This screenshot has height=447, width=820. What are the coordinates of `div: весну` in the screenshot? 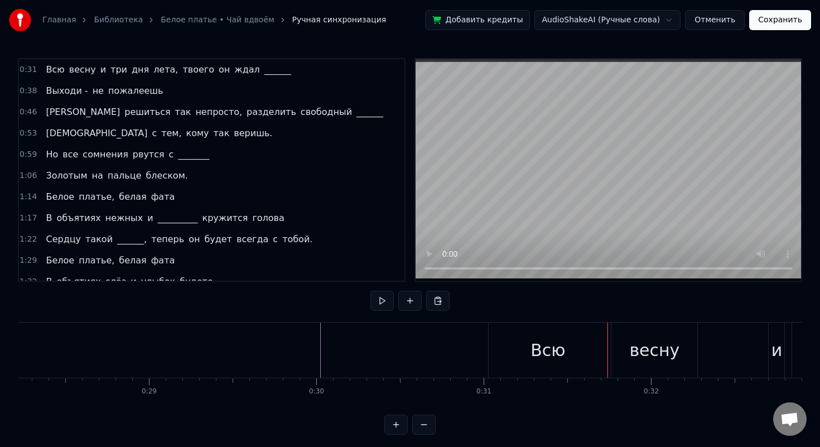 It's located at (654, 350).